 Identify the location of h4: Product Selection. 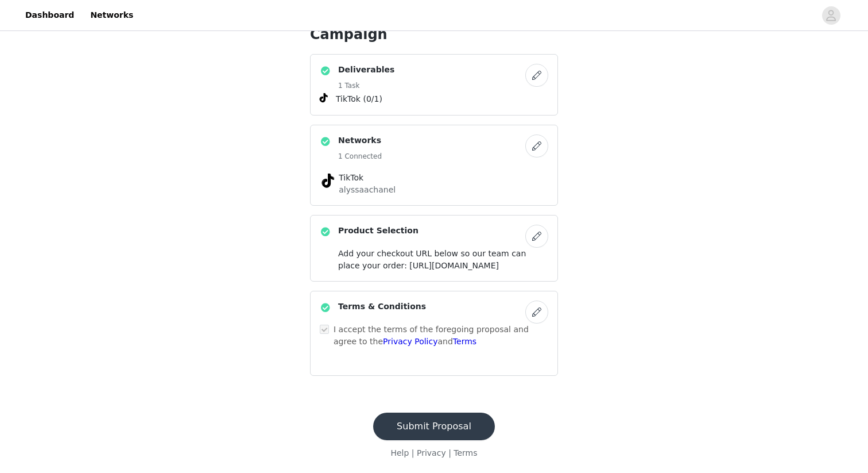
(378, 230).